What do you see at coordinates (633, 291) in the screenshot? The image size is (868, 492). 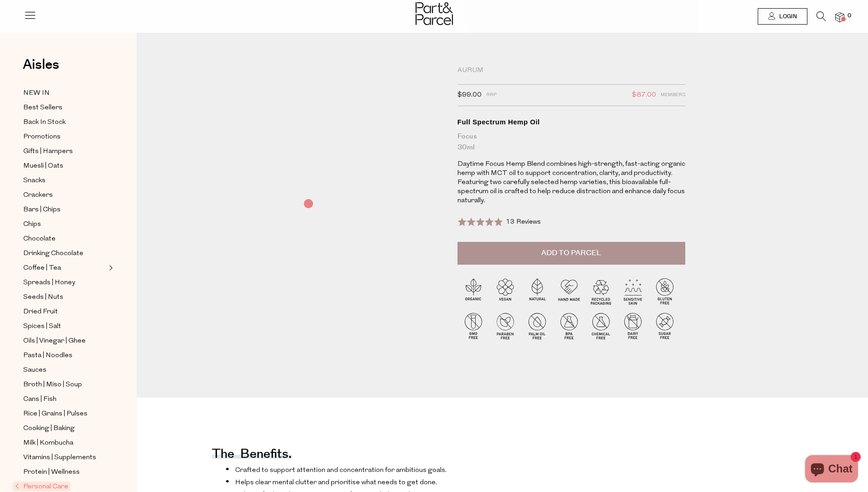 I see `img: P_P-ICONS-Live_Bec_V11_Sensitive_Skin.svg` at bounding box center [633, 291].